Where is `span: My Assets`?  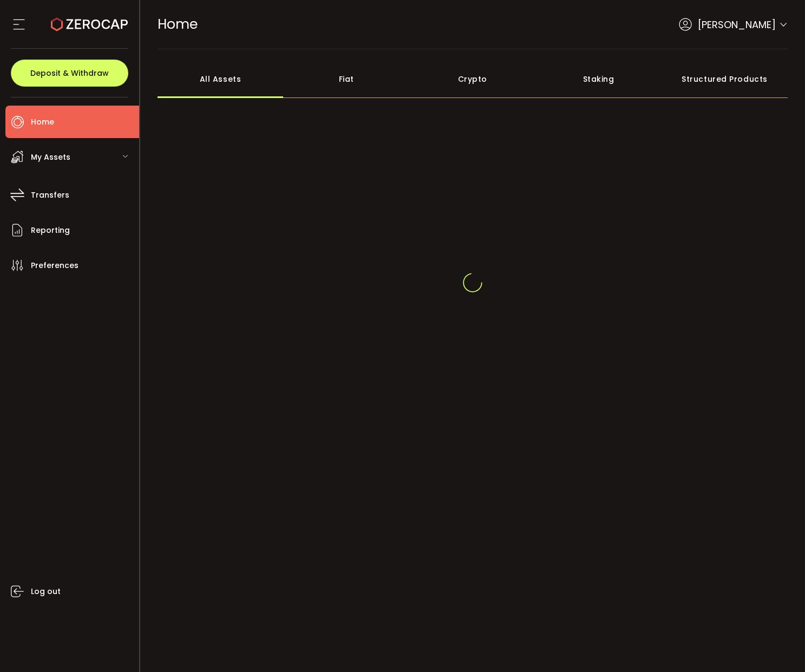 span: My Assets is located at coordinates (50, 157).